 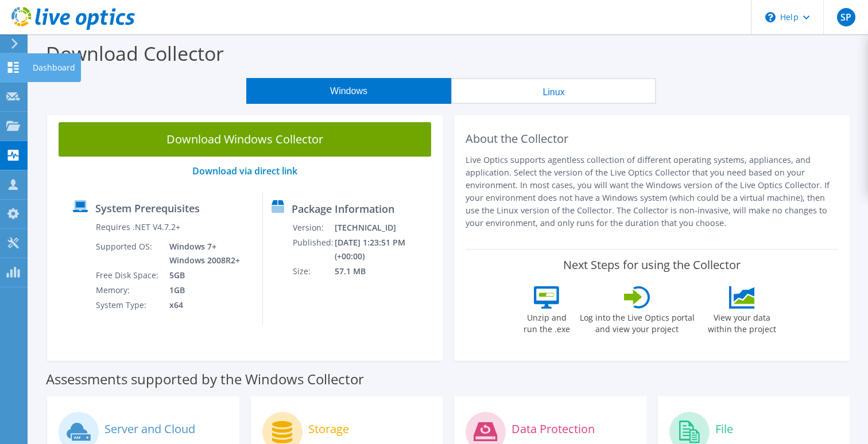 What do you see at coordinates (651, 265) in the screenshot?
I see `label: Next Steps for using the Collector` at bounding box center [651, 265].